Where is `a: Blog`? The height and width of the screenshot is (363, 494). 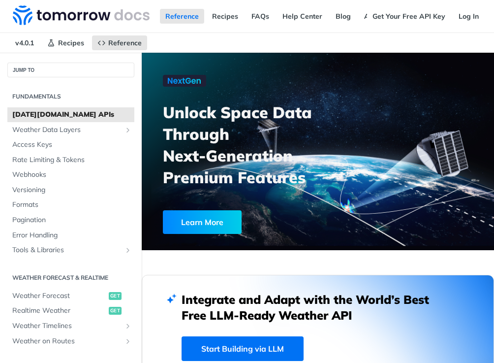 a: Blog is located at coordinates (343, 16).